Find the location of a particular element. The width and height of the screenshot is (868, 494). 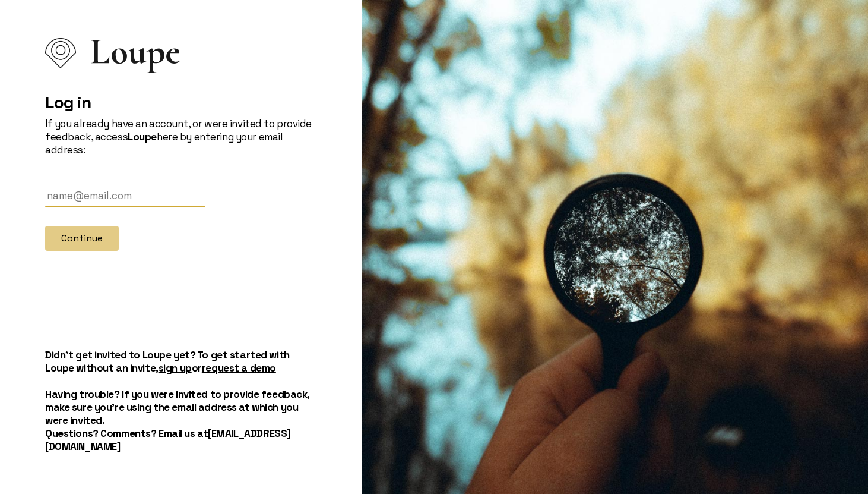

h2: Log in is located at coordinates (180, 102).